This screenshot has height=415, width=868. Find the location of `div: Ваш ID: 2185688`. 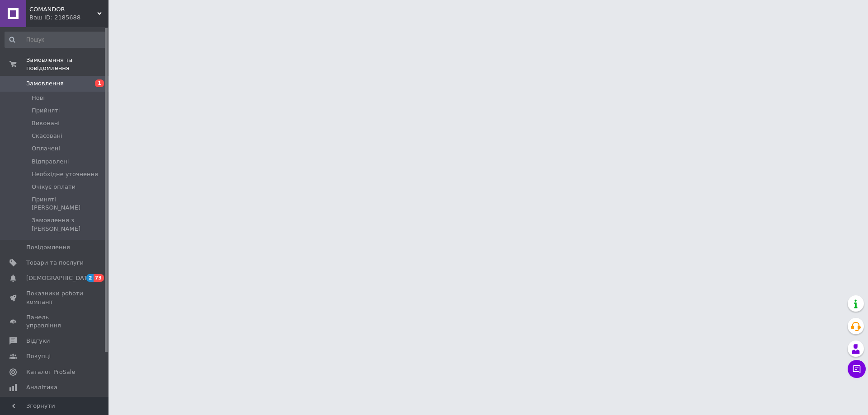

div: Ваш ID: 2185688 is located at coordinates (69, 18).